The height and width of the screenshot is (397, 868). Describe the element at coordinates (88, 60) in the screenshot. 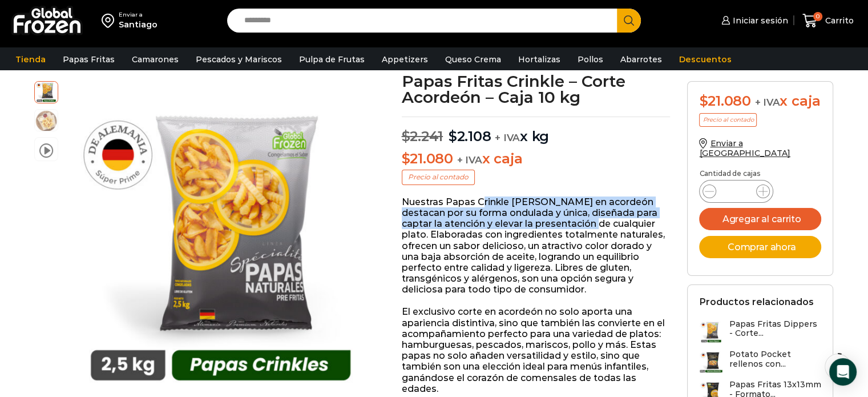

I see `a: Papas Fritas` at that location.